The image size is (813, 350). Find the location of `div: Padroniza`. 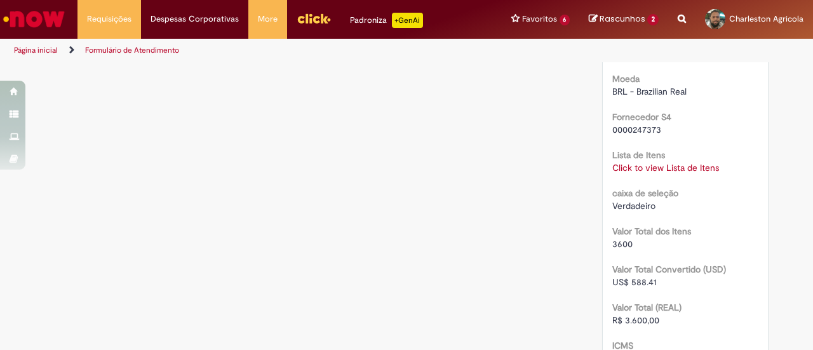

div: Padroniza is located at coordinates (386, 20).